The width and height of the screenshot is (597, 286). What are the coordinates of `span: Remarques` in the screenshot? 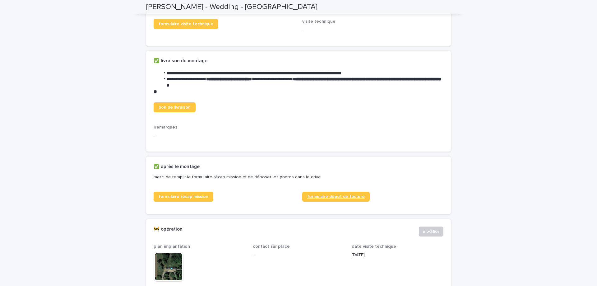 It's located at (165, 127).